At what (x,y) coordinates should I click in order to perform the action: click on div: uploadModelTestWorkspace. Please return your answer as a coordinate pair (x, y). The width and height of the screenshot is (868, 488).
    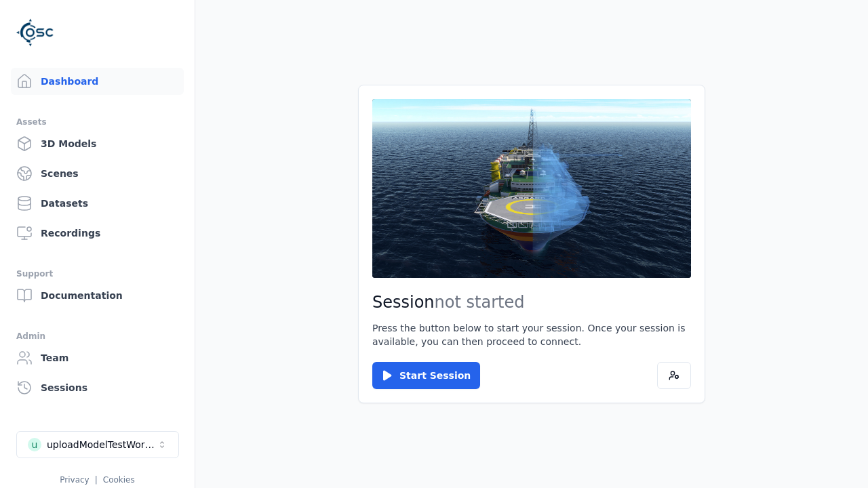
    Looking at the image, I should click on (102, 445).